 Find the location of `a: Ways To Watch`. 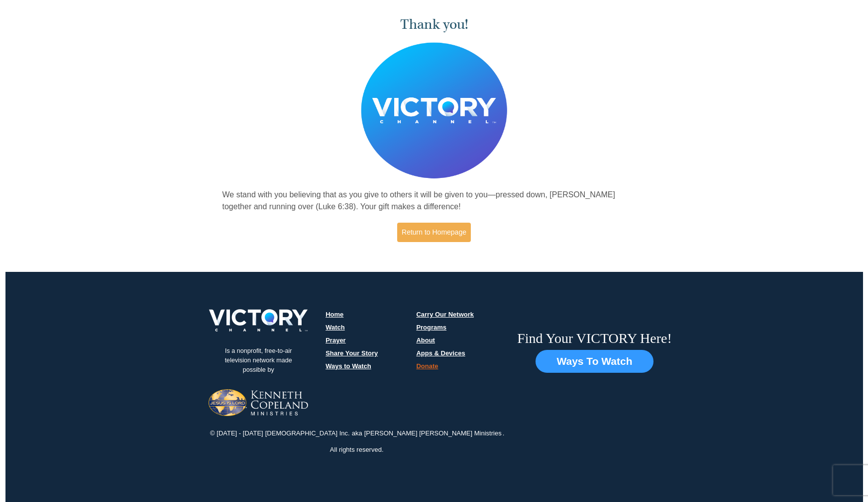

a: Ways To Watch is located at coordinates (594, 362).